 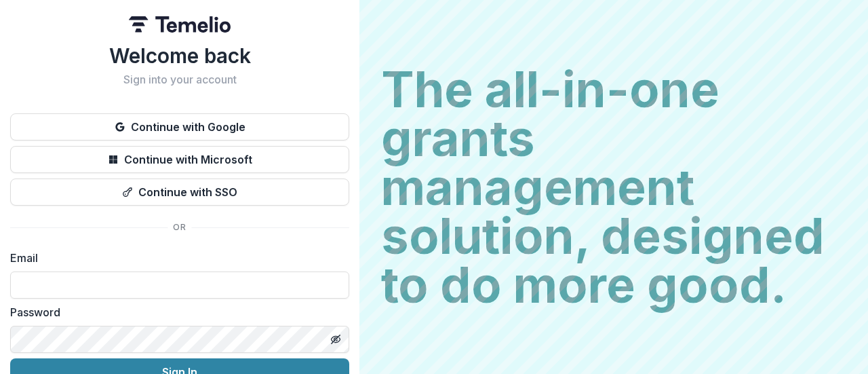 What do you see at coordinates (180, 24) in the screenshot?
I see `img: Temelio` at bounding box center [180, 24].